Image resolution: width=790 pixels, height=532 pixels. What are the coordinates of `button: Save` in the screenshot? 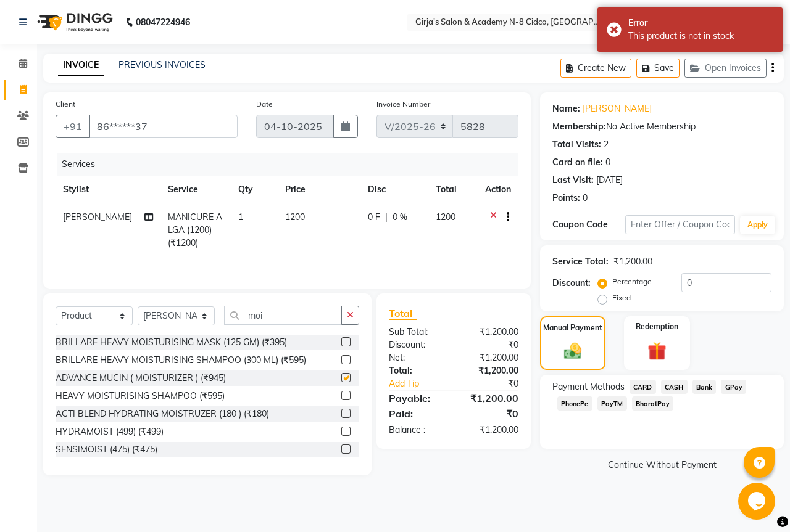 It's located at (658, 68).